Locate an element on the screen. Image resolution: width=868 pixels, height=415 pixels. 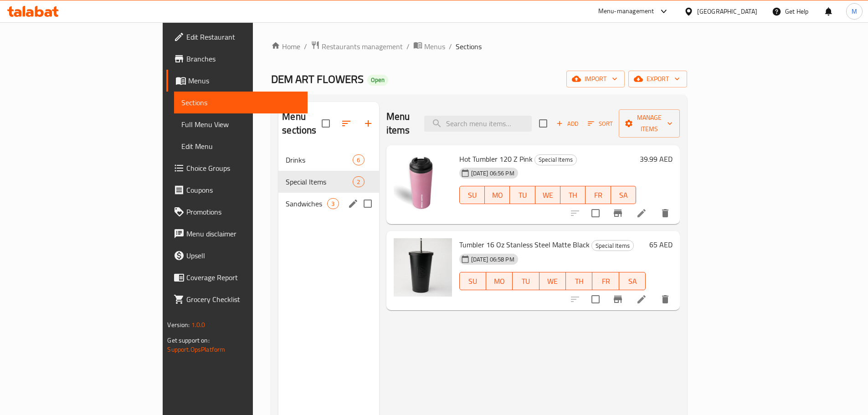
a: Menu disclaimer is located at coordinates (237, 234).